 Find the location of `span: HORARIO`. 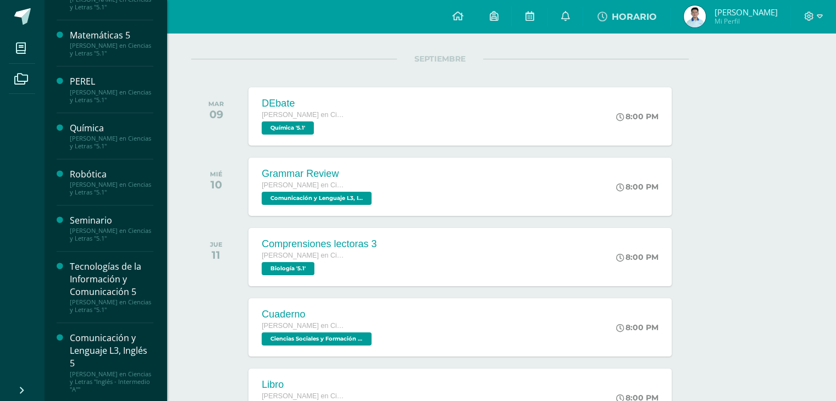

span: HORARIO is located at coordinates (634, 16).